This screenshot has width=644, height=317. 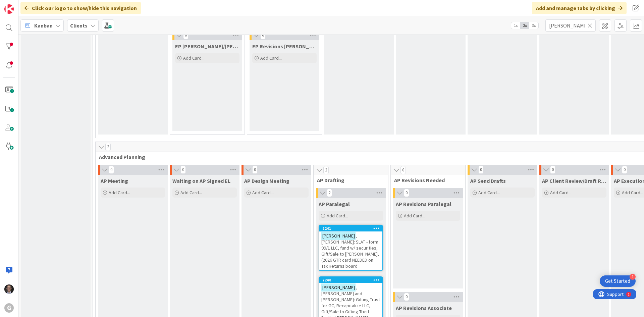 What do you see at coordinates (425, 180) in the screenshot?
I see `span: AP Revisions Needed` at bounding box center [425, 180].